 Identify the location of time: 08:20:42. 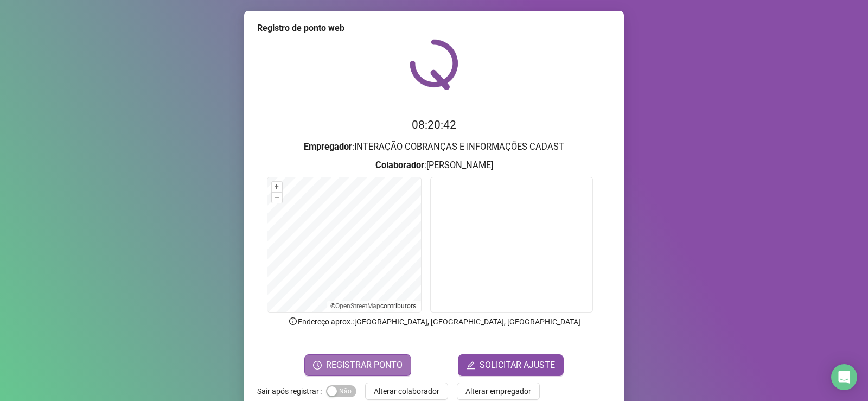
(434, 125).